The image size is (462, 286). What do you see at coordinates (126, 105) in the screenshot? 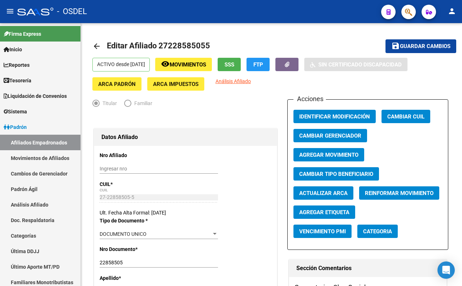
I see `mat-radio-group: Elija una opción` at bounding box center [126, 105].